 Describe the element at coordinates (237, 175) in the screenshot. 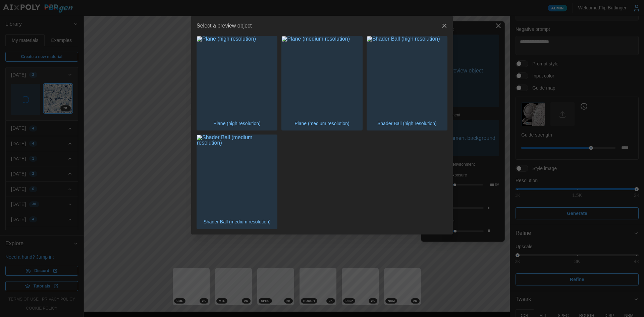

I see `img: Shader Ball (medium resolution)` at that location.